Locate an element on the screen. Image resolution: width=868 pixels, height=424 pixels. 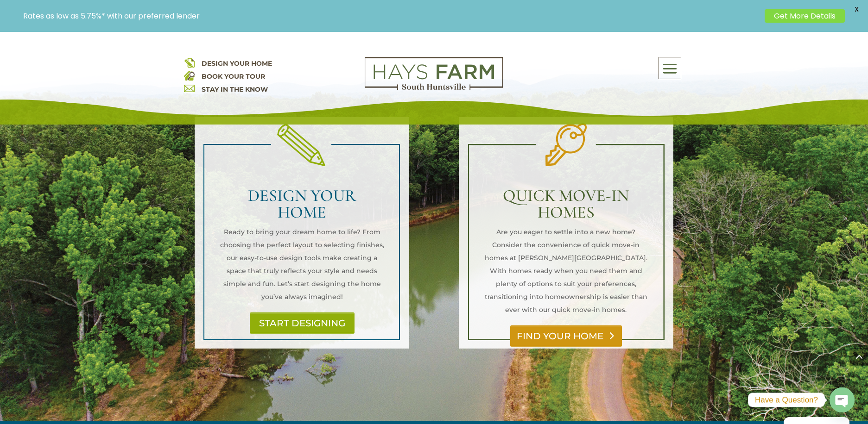
img: book your home tour is located at coordinates (189, 75).